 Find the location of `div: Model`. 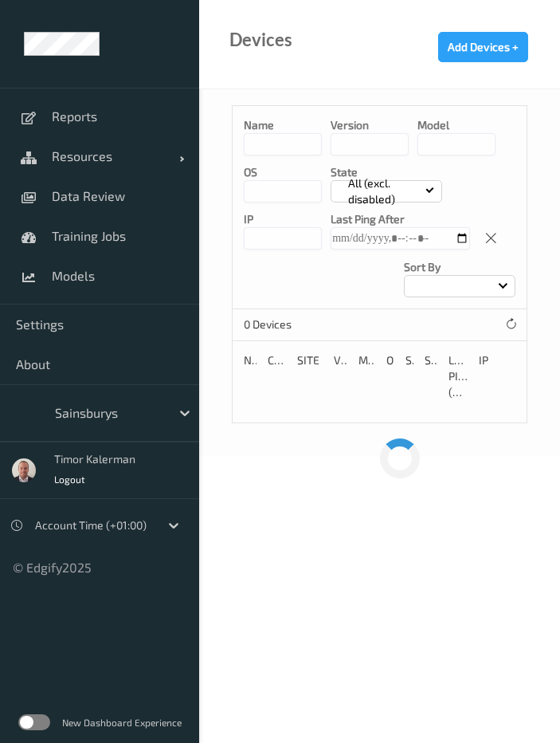

div: Model is located at coordinates (367, 376).